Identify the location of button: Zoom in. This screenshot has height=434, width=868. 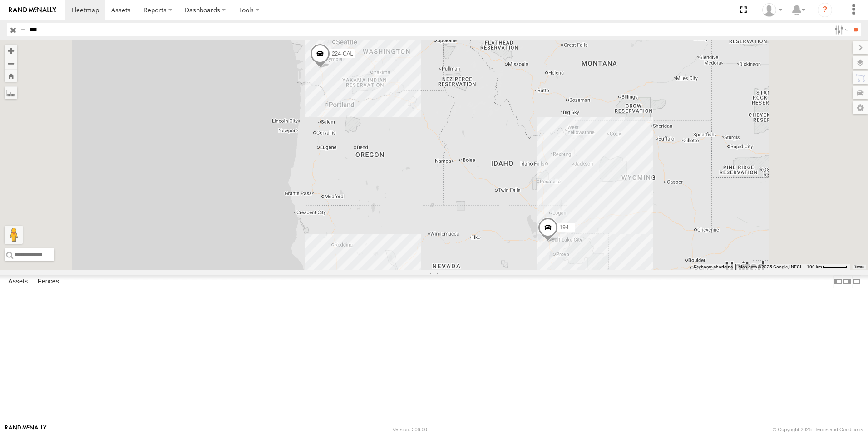
(11, 51).